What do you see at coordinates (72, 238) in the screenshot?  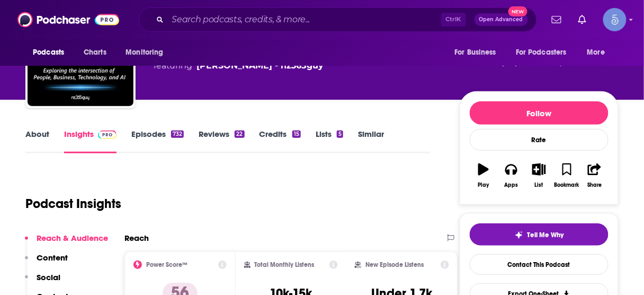 I see `p: Reach & Audience` at bounding box center [72, 238].